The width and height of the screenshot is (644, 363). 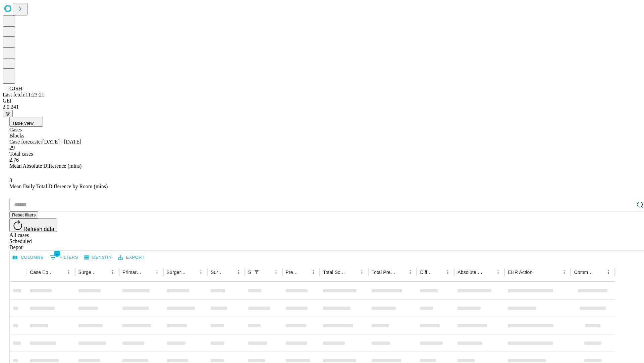 I want to click on span: Case forecaster, so click(x=26, y=141).